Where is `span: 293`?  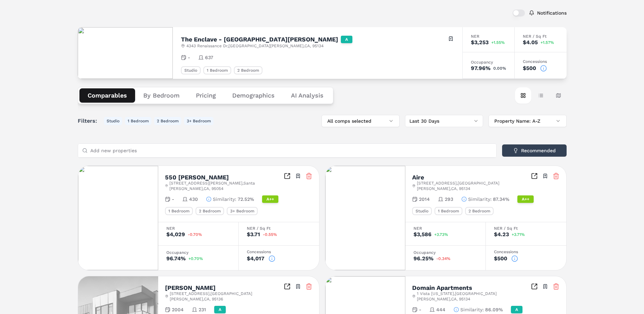 span: 293 is located at coordinates (449, 199).